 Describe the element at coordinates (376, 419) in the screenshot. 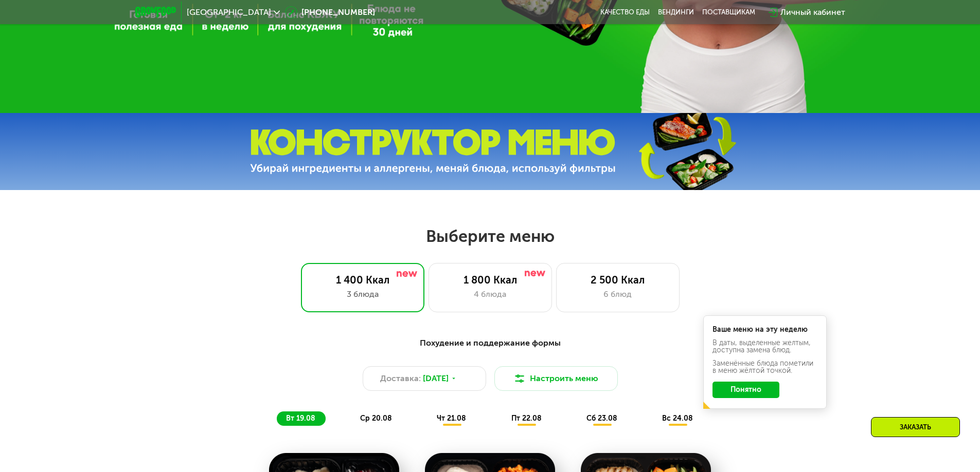

I see `span: ср 20.08` at that location.